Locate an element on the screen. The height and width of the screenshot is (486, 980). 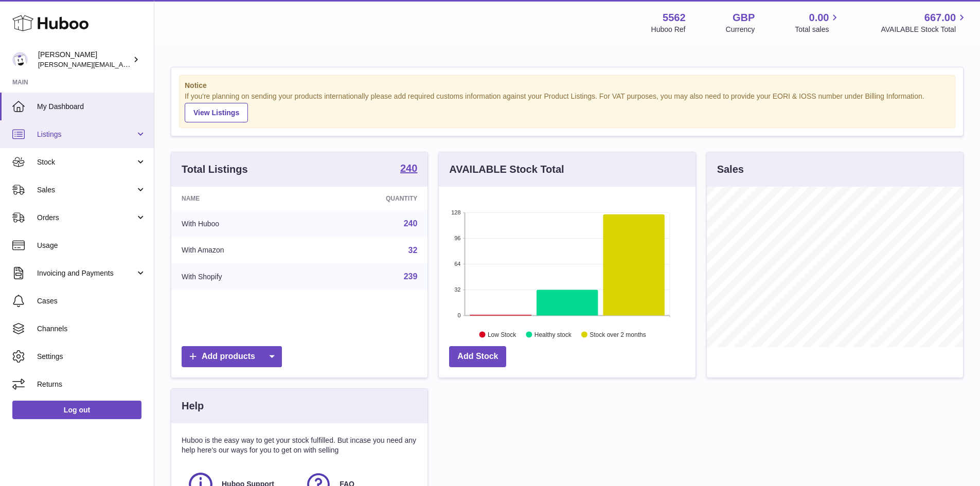
span: Listings is located at coordinates (86, 134).